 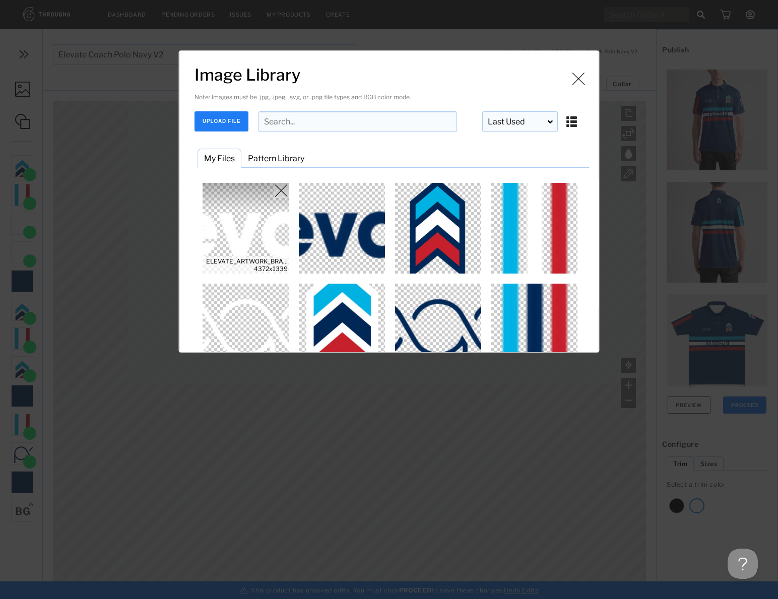 I want to click on img: ELEVATE_ARTWORK_BRAND_ELEMENTS_PAO LOGO WHITE.png, so click(x=246, y=329).